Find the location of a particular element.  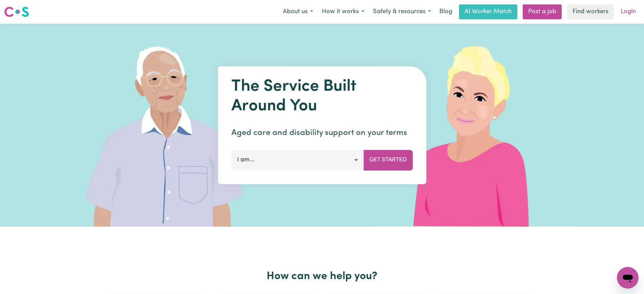

a: Careseekers logo is located at coordinates (17, 12).